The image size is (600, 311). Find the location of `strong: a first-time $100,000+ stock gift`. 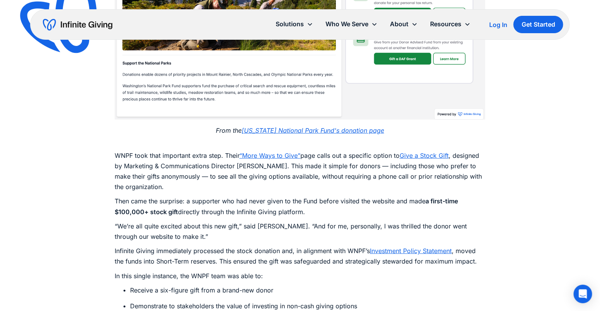

strong: a first-time $100,000+ stock gift is located at coordinates (286, 206).